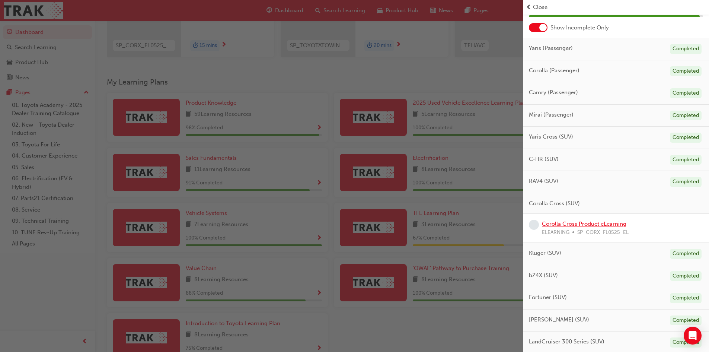 The image size is (709, 352). What do you see at coordinates (534, 225) in the screenshot?
I see `span: learningRecordVerb_NONE-icon` at bounding box center [534, 225].